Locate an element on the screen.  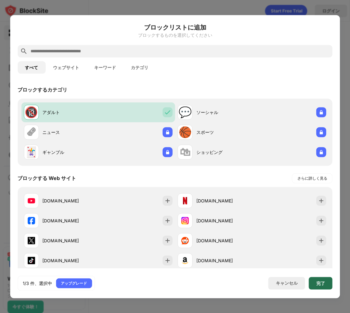
button: カテゴリ is located at coordinates (140, 67).